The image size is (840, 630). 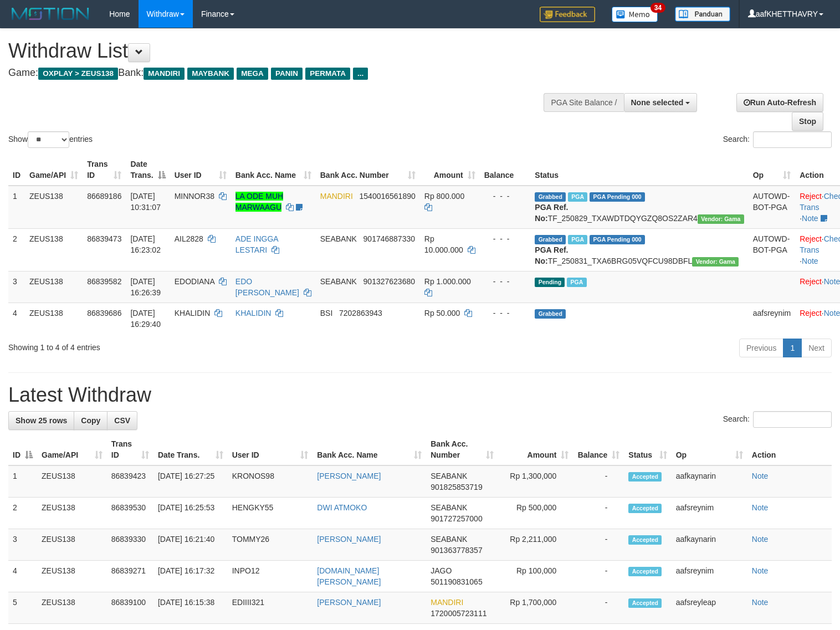 I want to click on td: aafkaynarin, so click(x=709, y=482).